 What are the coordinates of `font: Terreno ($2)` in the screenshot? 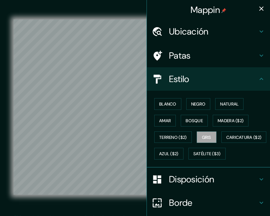 It's located at (173, 137).